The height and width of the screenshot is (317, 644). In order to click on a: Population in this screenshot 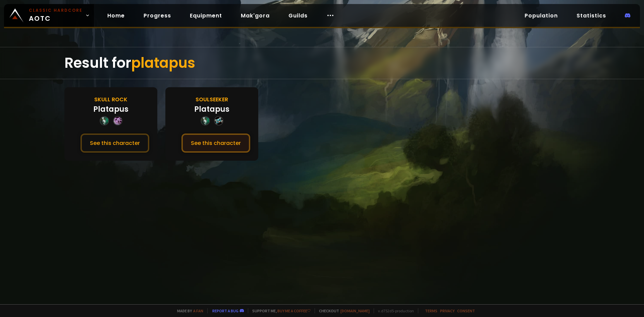, I will do `click(541, 15)`.